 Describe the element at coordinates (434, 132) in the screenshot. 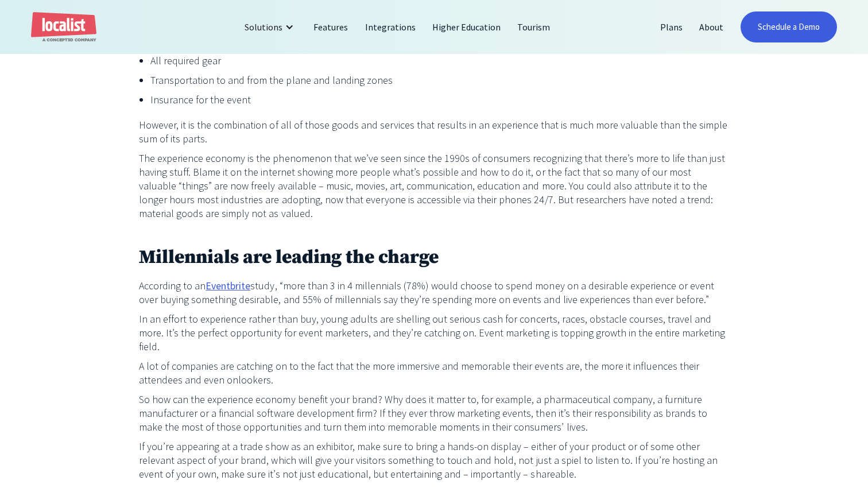

I see `p: However, it is the combination of all of those goods and services that results in an experience t...` at that location.